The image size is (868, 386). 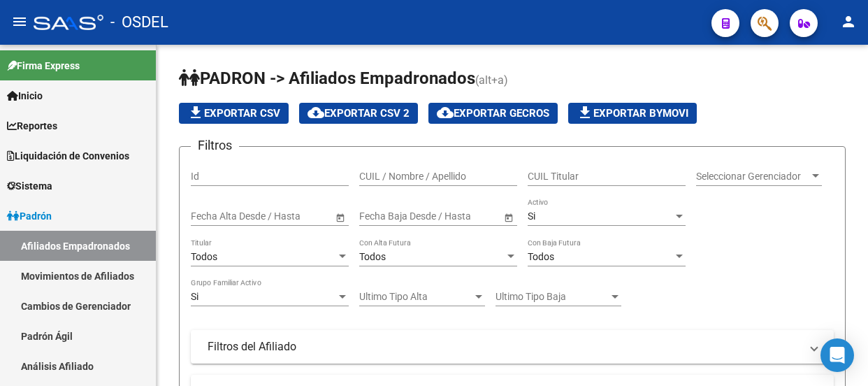 What do you see at coordinates (234, 113) in the screenshot?
I see `button: Exportar CSV` at bounding box center [234, 113].